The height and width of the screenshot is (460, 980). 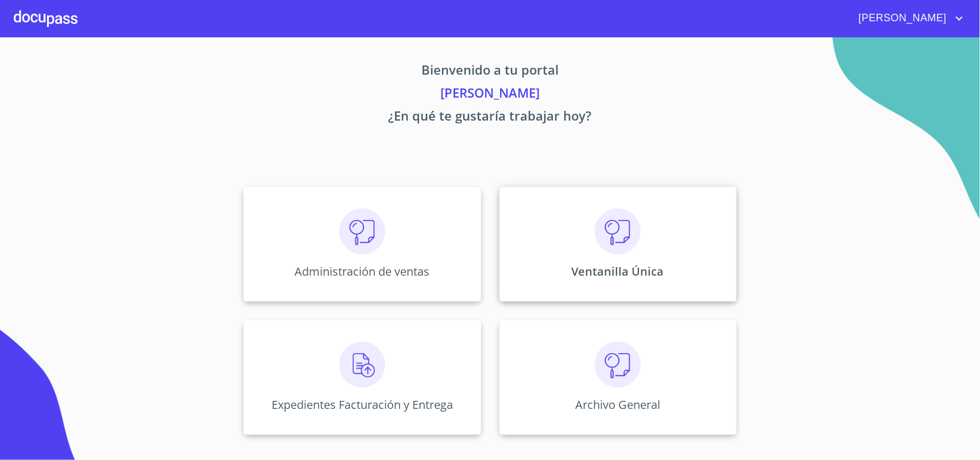 I want to click on p: Archivo General, so click(x=618, y=404).